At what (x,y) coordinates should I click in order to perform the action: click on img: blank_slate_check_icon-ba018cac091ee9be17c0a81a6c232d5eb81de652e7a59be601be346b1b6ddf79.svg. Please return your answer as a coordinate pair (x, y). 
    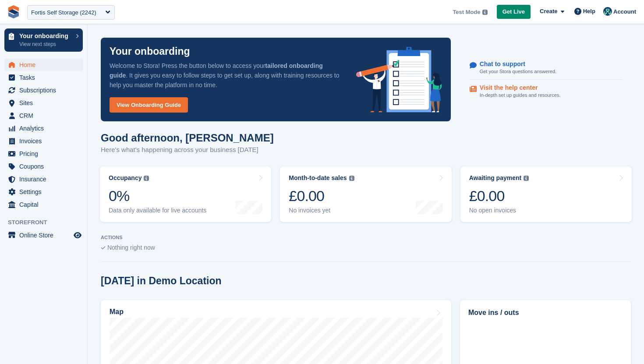
    Looking at the image, I should click on (103, 248).